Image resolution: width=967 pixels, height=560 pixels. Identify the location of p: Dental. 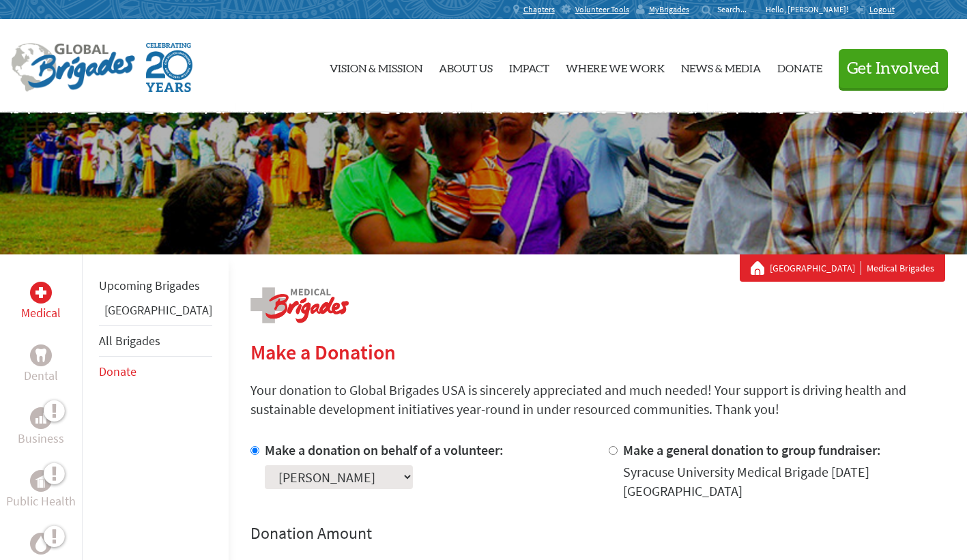
(41, 376).